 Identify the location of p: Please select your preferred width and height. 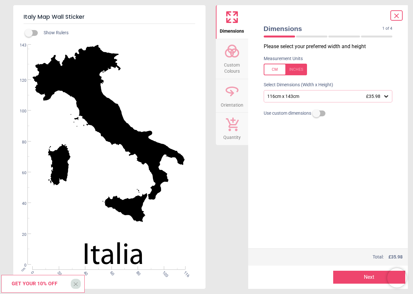
(331, 47).